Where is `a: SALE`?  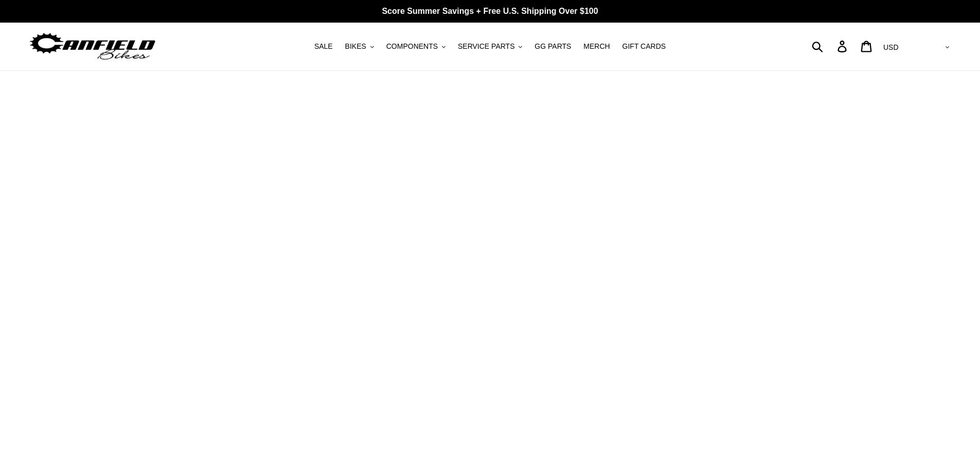 a: SALE is located at coordinates (324, 46).